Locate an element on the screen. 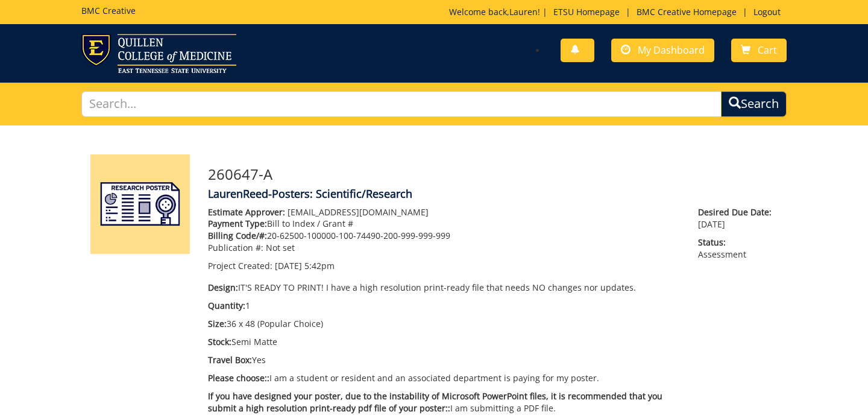 This screenshot has width=868, height=418. input: Search... is located at coordinates (402, 104).